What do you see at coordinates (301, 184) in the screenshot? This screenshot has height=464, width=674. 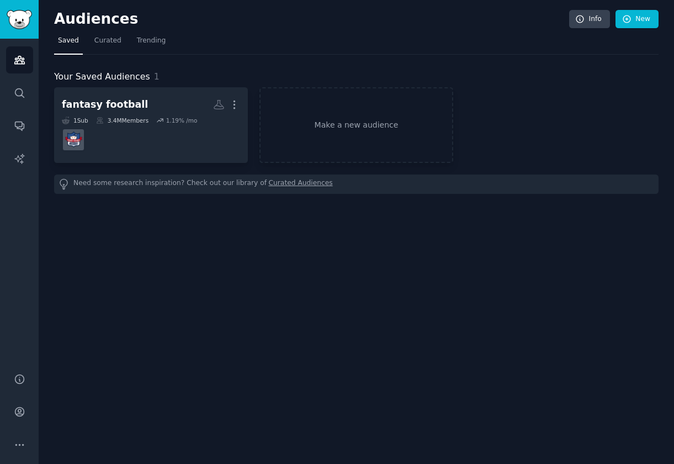 I see `a: Curated Audiences` at bounding box center [301, 184].